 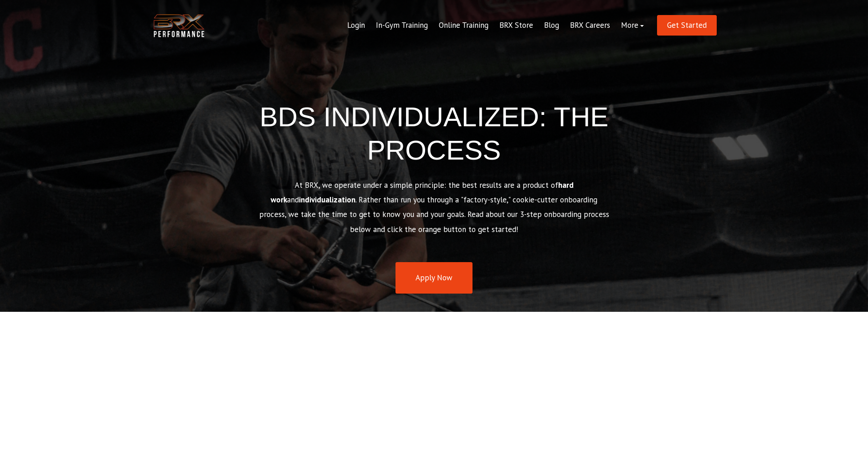 I want to click on img: BRX Transparent Logo-2, so click(x=179, y=25).